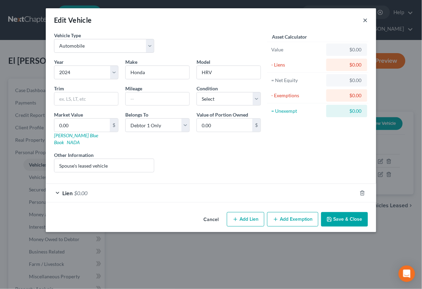  I want to click on input: ex. Altima, so click(229, 72).